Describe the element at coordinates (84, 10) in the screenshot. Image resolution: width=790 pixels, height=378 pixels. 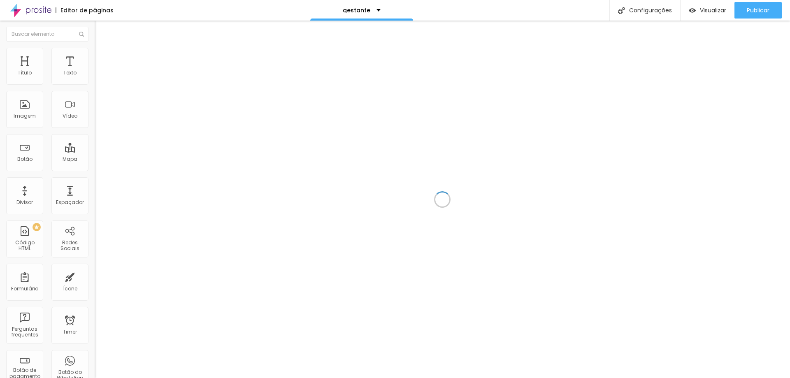
I see `div: Editor de páginas` at that location.